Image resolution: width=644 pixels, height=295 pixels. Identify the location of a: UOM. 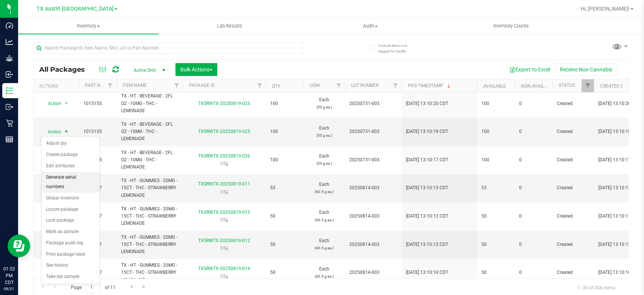
(315, 86).